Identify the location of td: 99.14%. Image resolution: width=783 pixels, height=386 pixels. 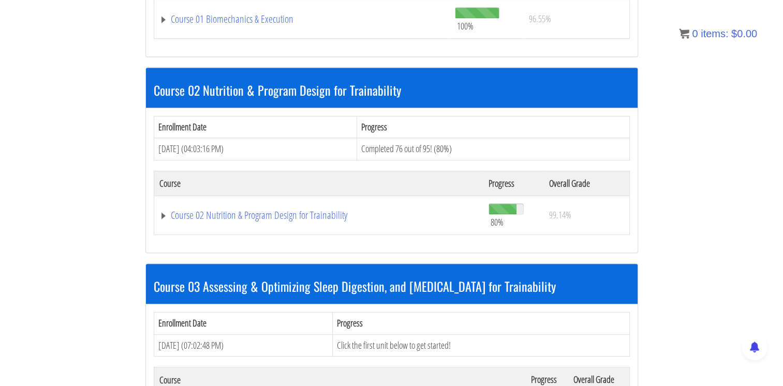
(587, 215).